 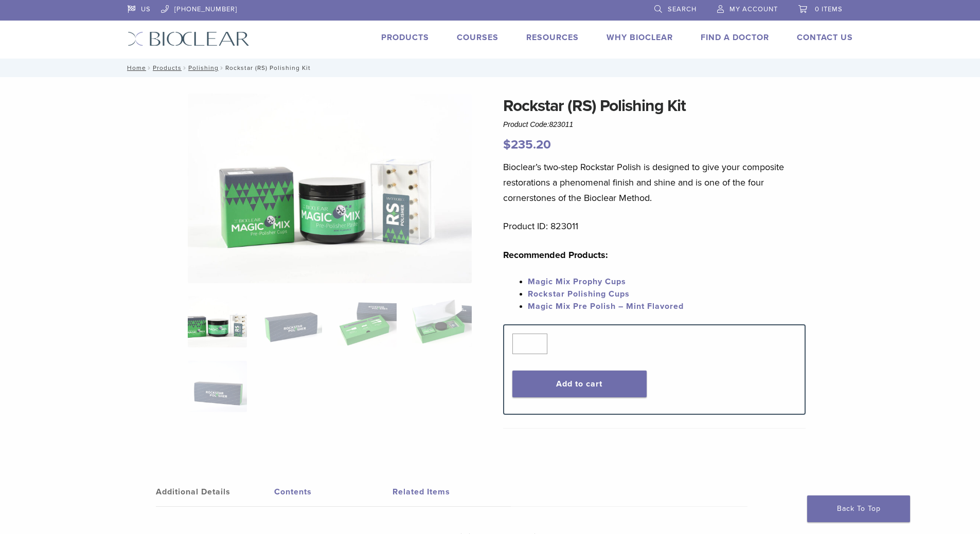 I want to click on img: Rockstar (RS) Polishing Kit - Image 2, so click(x=292, y=322).